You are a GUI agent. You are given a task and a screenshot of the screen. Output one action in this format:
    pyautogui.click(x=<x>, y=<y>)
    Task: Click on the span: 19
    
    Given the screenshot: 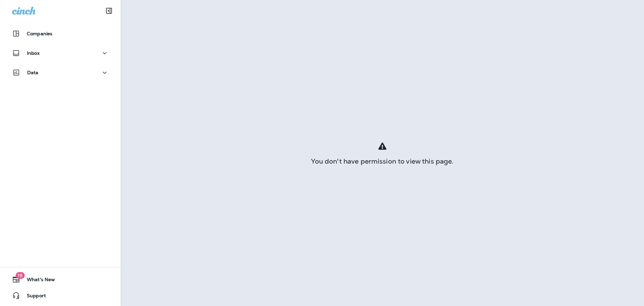 What is the action you would take?
    pyautogui.click(x=20, y=275)
    